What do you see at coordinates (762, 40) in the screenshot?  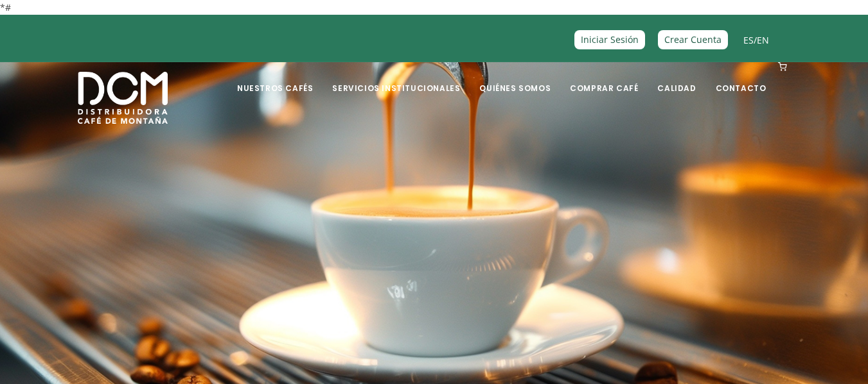 I see `a: EN` at bounding box center [762, 40].